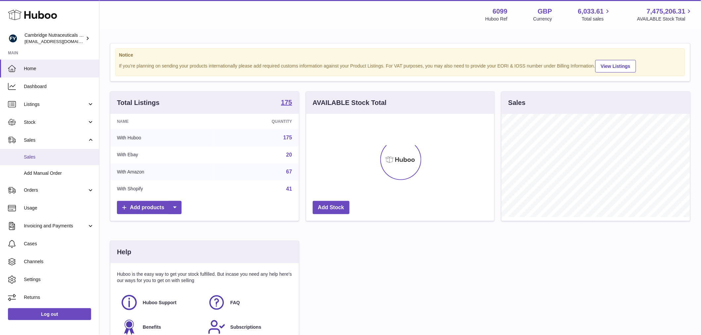 The height and width of the screenshot is (335, 701). I want to click on span: Total sales, so click(596, 19).